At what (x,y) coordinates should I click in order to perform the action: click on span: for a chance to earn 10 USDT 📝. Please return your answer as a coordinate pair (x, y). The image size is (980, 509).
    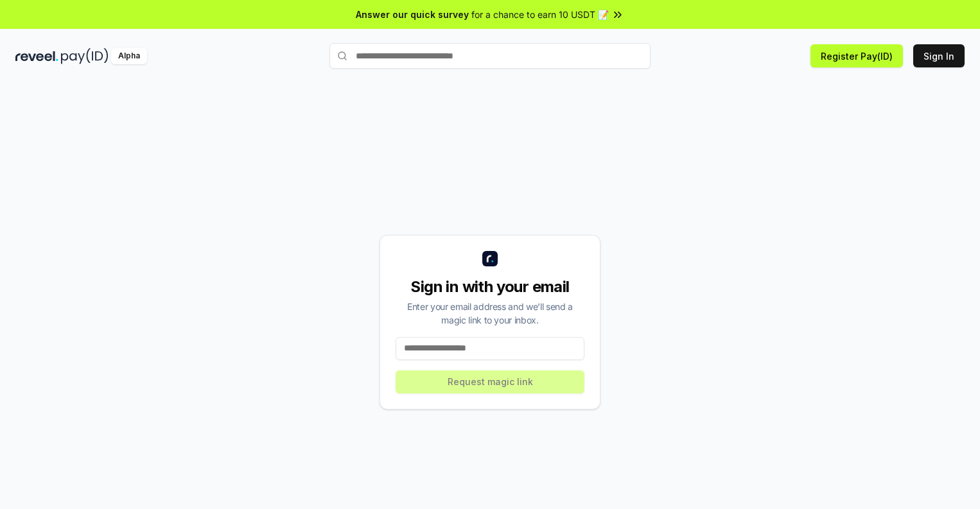
    Looking at the image, I should click on (540, 14).